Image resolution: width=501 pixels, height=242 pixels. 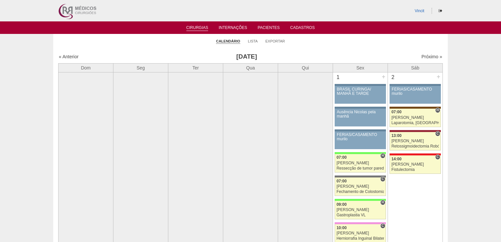 I want to click on div: BRASIL CURINGA/ MANHÃ E TARDE, so click(x=360, y=91).